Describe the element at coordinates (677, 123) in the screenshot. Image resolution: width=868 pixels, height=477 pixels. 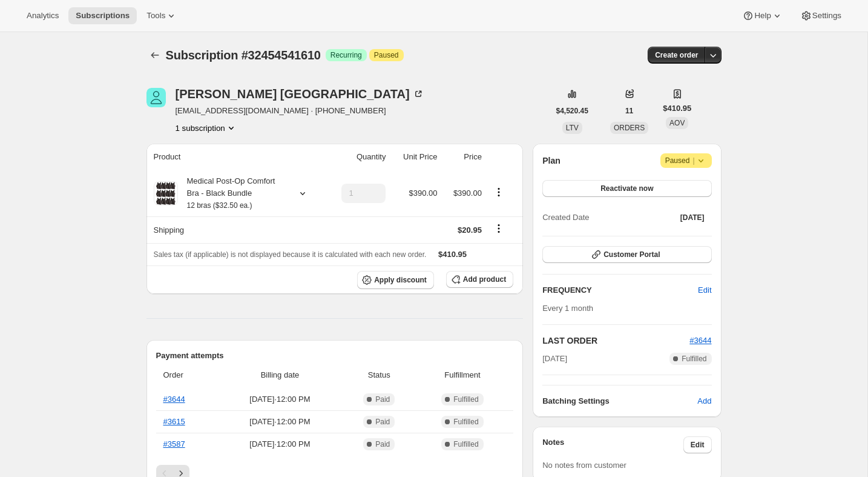
I see `span: AOV` at that location.